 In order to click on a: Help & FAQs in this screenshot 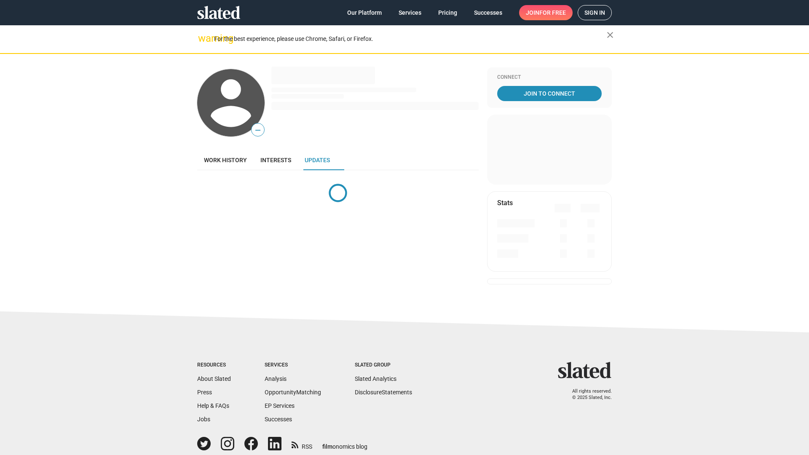, I will do `click(213, 406)`.